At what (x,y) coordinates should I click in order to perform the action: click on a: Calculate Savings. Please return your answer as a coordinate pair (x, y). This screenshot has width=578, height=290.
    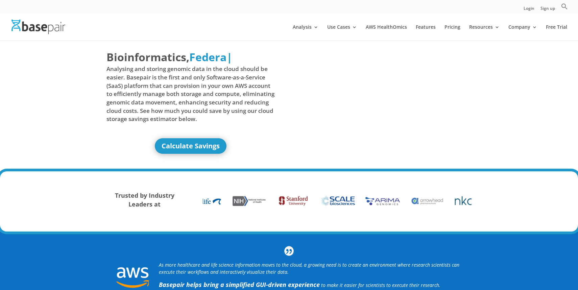
    Looking at the image, I should click on (191, 146).